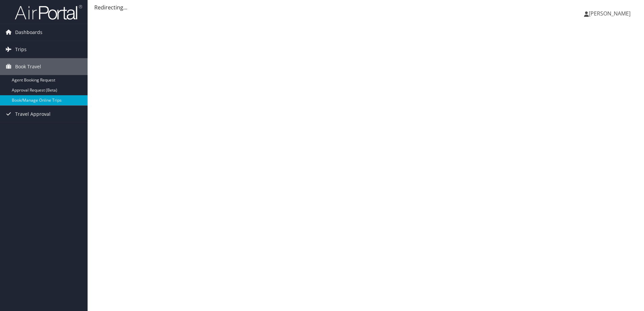 This screenshot has height=311, width=644. I want to click on img: airportal-logo.png, so click(48, 12).